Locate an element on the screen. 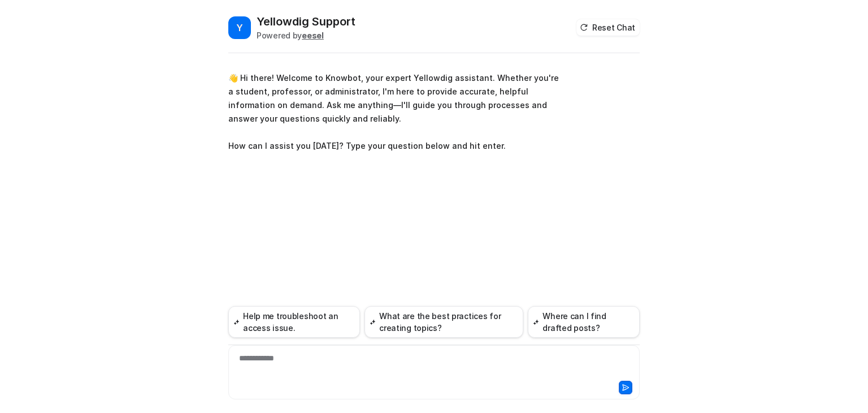  div: Powered by is located at coordinates (306, 35).